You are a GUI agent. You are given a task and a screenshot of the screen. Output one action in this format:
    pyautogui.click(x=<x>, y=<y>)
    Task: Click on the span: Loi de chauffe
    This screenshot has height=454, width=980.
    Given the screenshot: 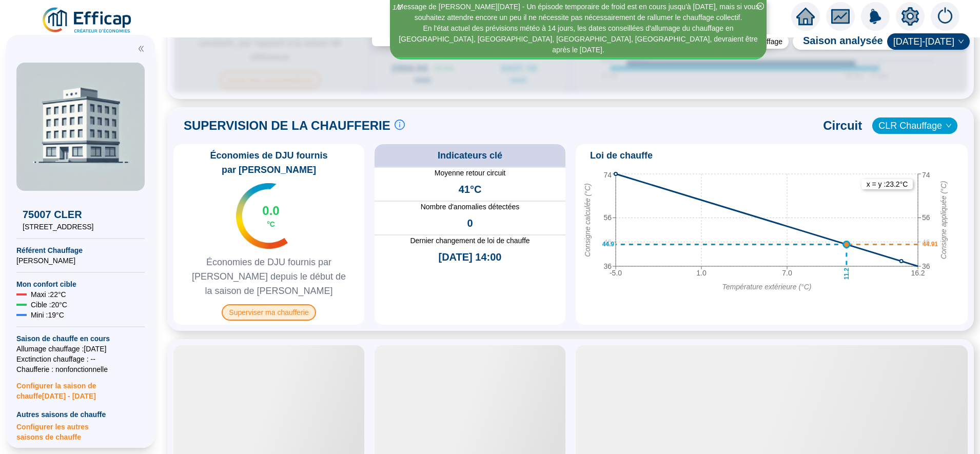 What is the action you would take?
    pyautogui.click(x=621, y=156)
    